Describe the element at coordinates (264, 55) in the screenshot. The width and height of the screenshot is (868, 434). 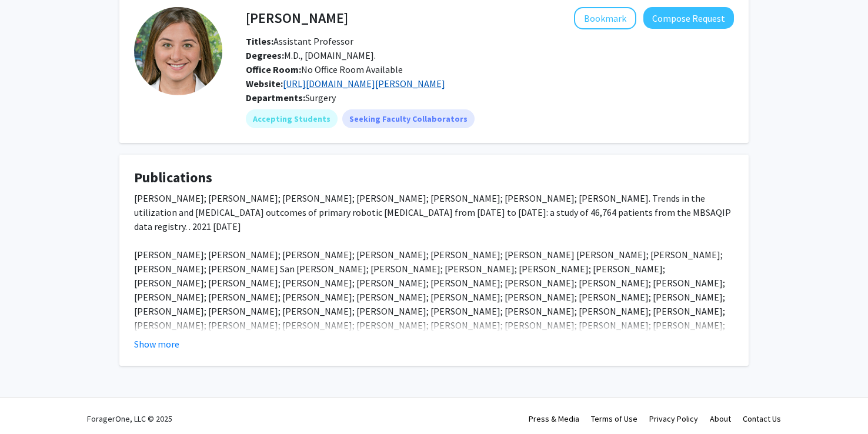
I see `b: Degrees:` at that location.